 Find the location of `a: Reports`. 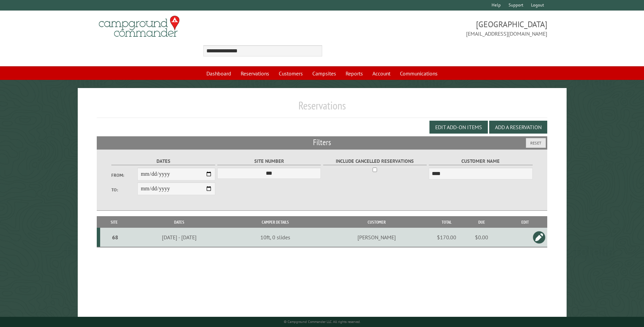

a: Reports is located at coordinates (354, 73).